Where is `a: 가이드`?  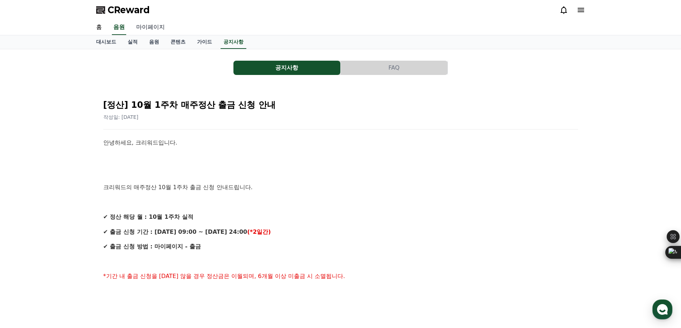 a: 가이드 is located at coordinates (204, 42).